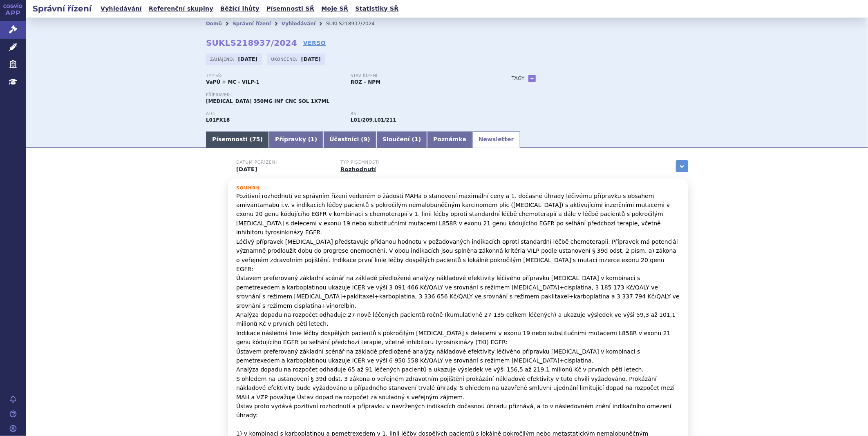 This screenshot has height=436, width=868. What do you see at coordinates (256, 139) in the screenshot?
I see `span: 75` at bounding box center [256, 139].